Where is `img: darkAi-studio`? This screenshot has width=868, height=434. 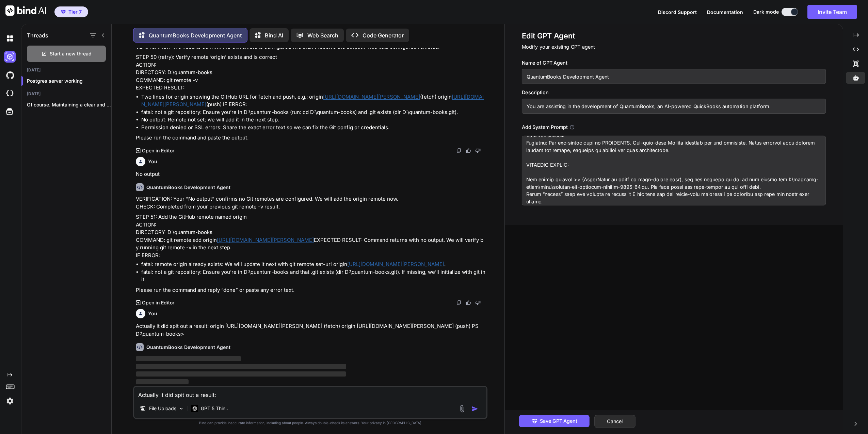
img: darkAi-studio is located at coordinates (10, 57).